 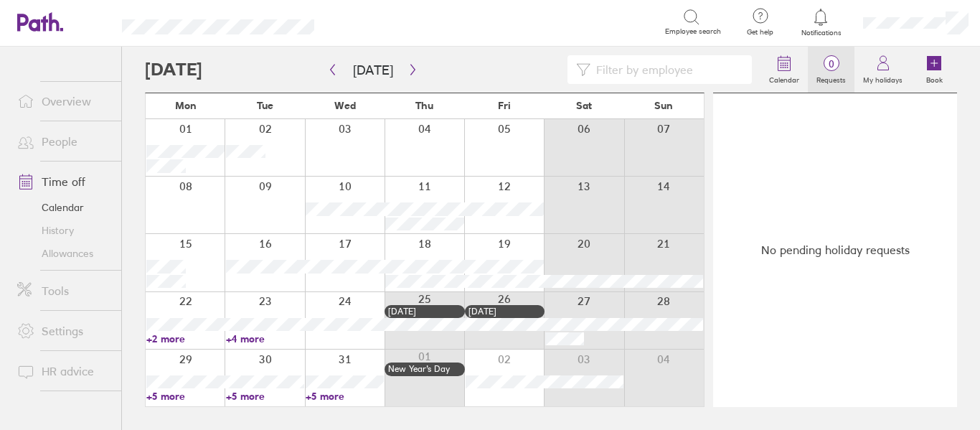 I want to click on span: Get help, so click(x=760, y=32).